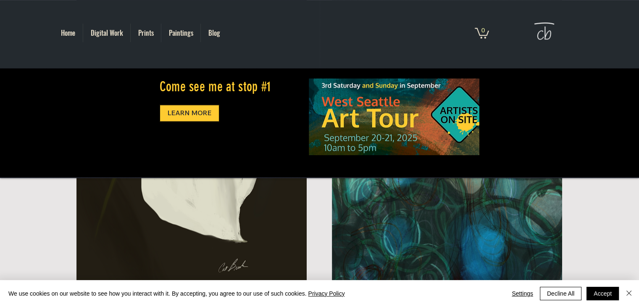 The image size is (639, 307). I want to click on span: We use cookies on our website to see how you interact with it. By accepting, you agree to our use..., so click(176, 293).